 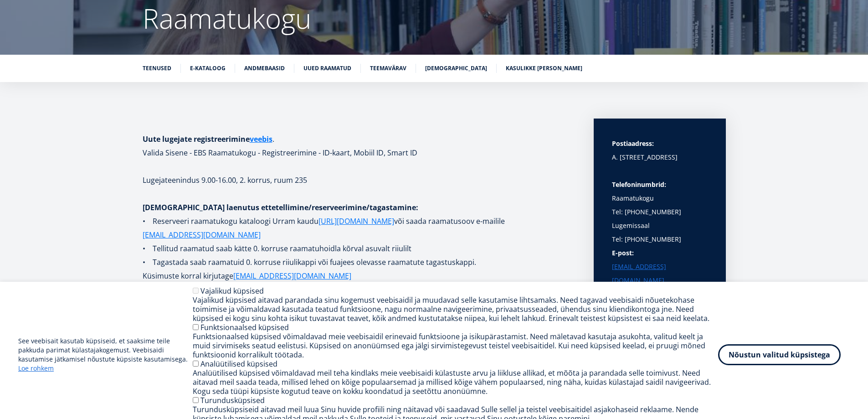 What do you see at coordinates (660, 191) in the screenshot?
I see `p: Raamatukogu` at bounding box center [660, 191].